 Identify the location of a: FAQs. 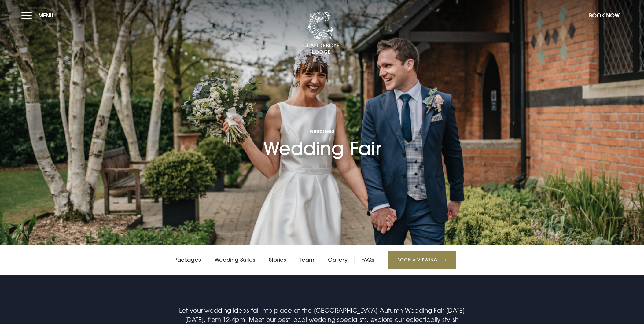
(368, 260).